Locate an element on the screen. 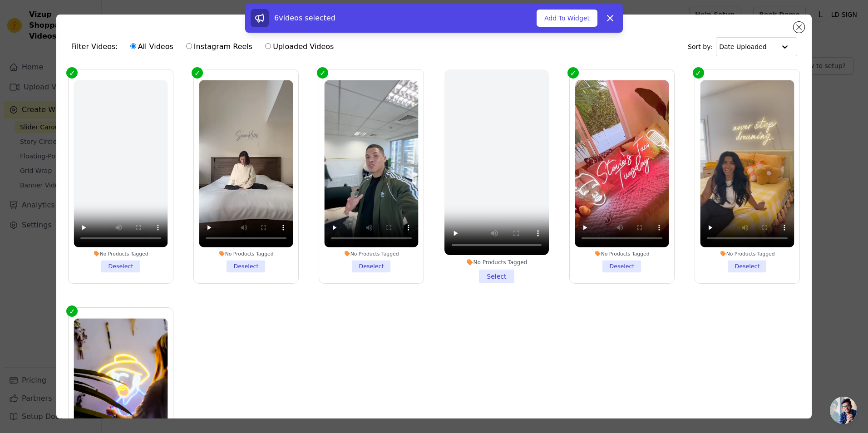 This screenshot has width=868, height=433. div: Filter Videos: is located at coordinates (205, 47).